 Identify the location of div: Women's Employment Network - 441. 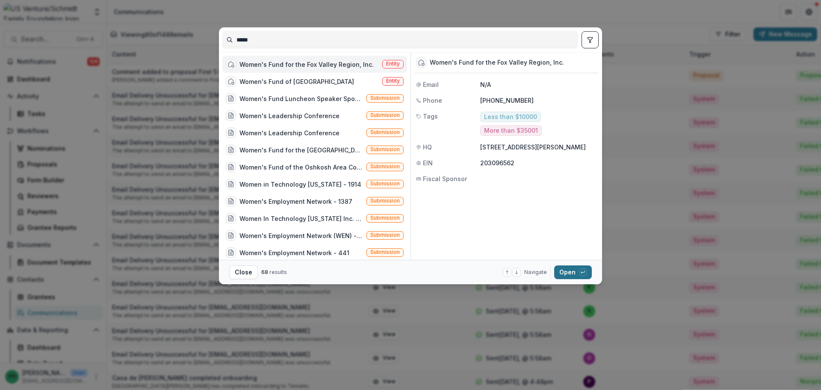
(294, 252).